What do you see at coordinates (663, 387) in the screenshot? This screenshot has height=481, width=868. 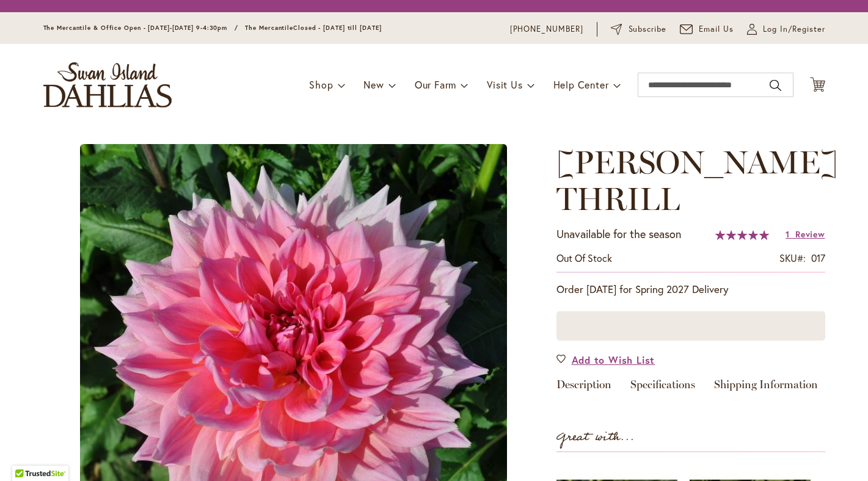 I see `a: Specifications` at bounding box center [663, 387].